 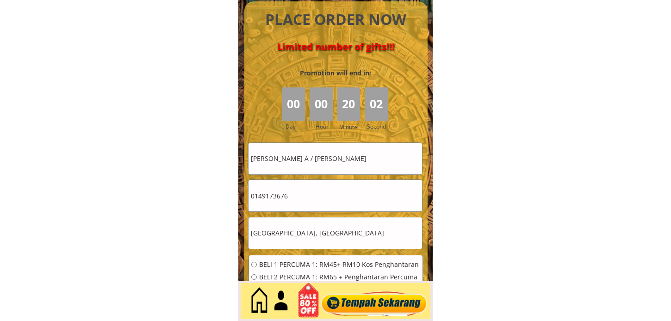 What do you see at coordinates (297, 126) in the screenshot?
I see `h3: Day` at bounding box center [297, 126].